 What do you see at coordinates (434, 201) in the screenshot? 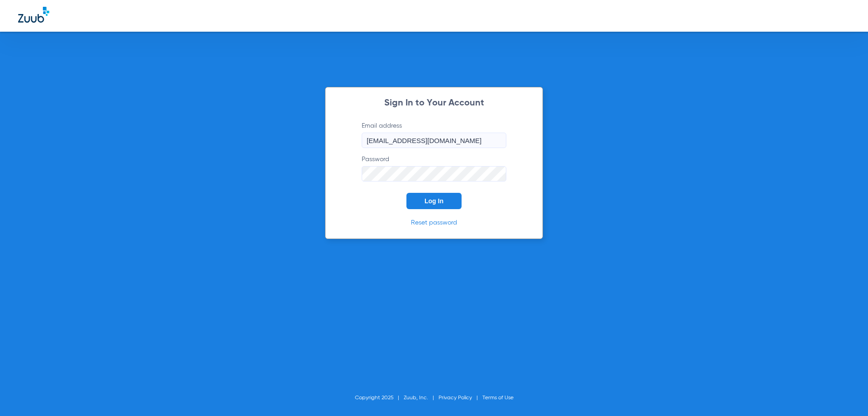
I see `button: Log In` at bounding box center [434, 201].